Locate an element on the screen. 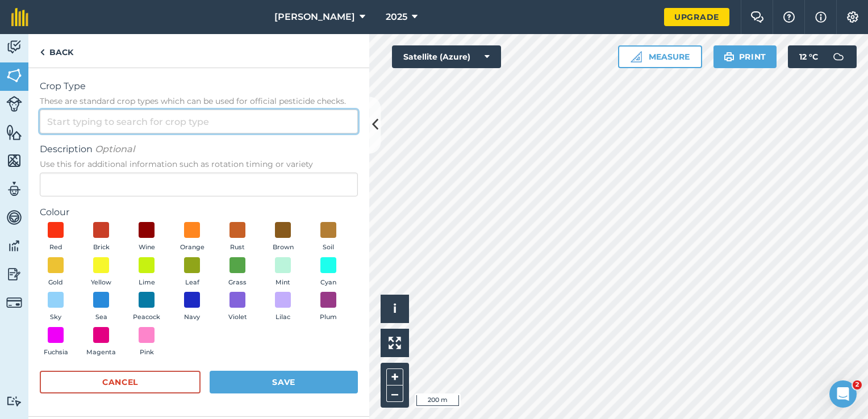 Image resolution: width=868 pixels, height=419 pixels. span: Cyan is located at coordinates (328, 283).